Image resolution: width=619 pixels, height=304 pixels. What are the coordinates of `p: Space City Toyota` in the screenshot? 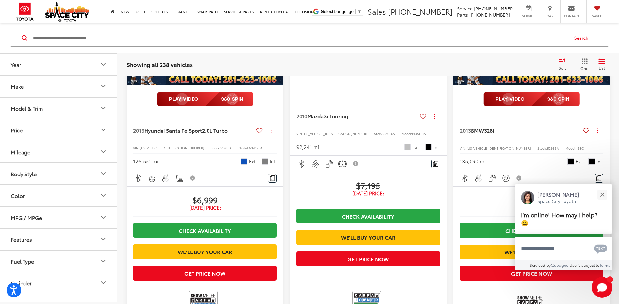 It's located at (558, 201).